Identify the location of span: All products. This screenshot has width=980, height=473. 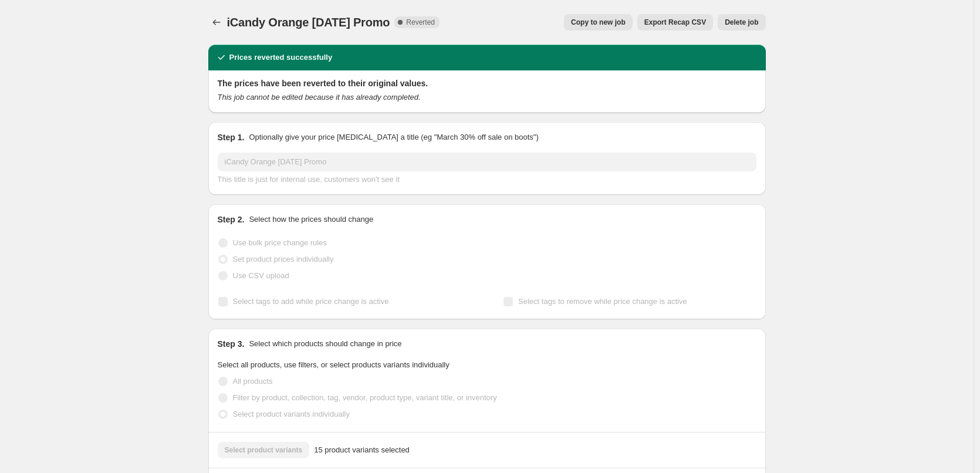
(253, 381).